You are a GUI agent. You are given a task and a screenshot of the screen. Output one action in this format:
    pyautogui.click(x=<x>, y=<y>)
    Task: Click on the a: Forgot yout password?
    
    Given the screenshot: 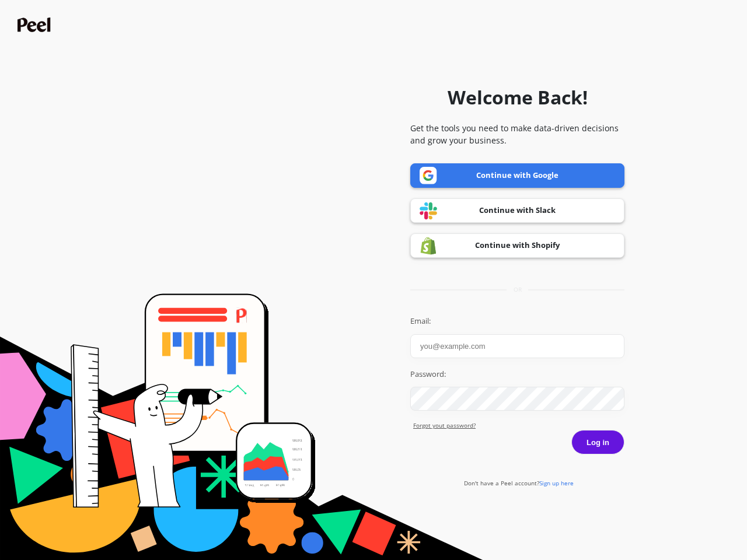 What is the action you would take?
    pyautogui.click(x=519, y=425)
    